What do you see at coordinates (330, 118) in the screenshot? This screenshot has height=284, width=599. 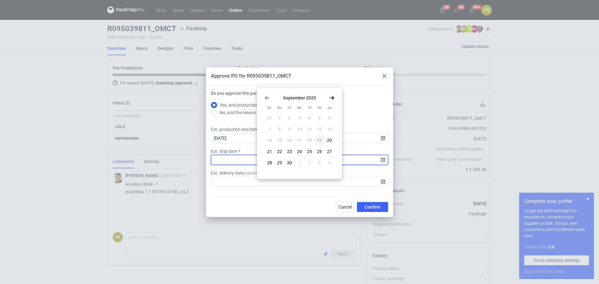 I see `span: 6` at bounding box center [330, 118].